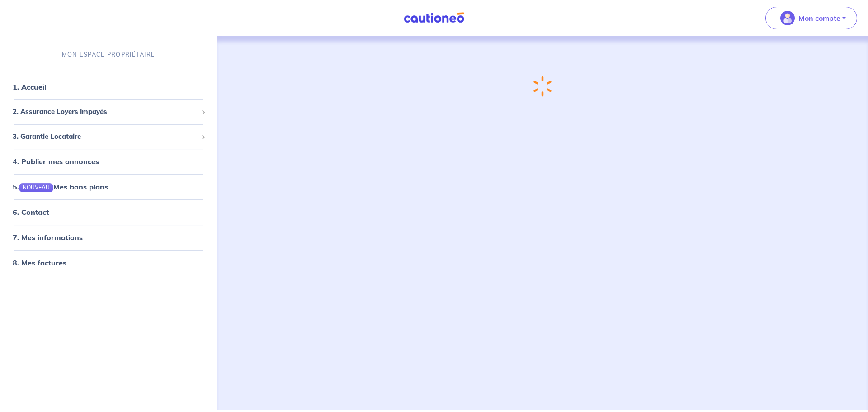 The image size is (868, 412). What do you see at coordinates (109, 137) in the screenshot?
I see `div: 3. Garantie Locataire` at bounding box center [109, 137].